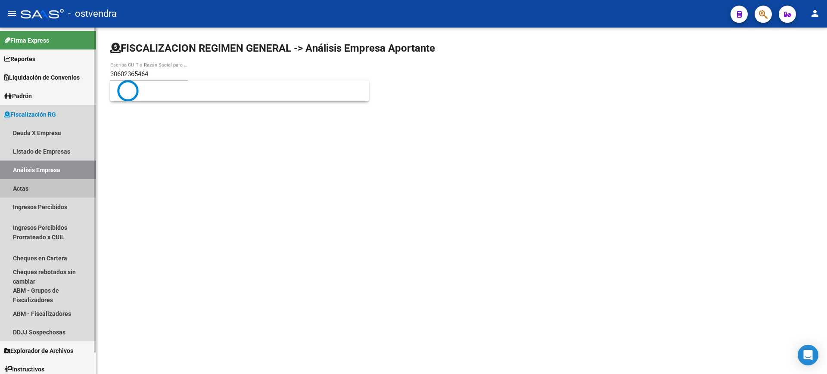 The image size is (827, 374). I want to click on span: Fiscalización RG, so click(30, 115).